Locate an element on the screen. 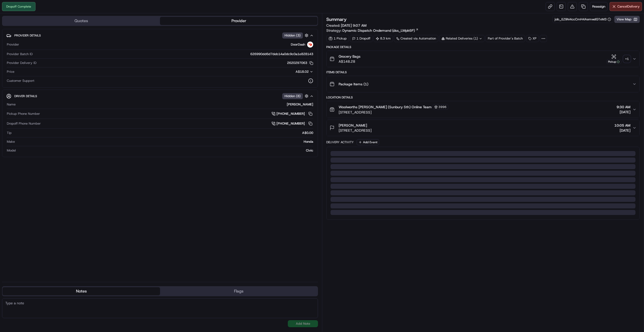  span: Make is located at coordinates (11, 142).